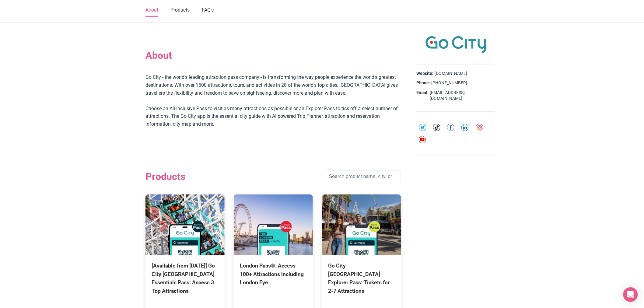  Describe the element at coordinates (273, 101) in the screenshot. I see `div: Go City - the world's leading attraction pass company - is transforming the way people experience...` at that location.